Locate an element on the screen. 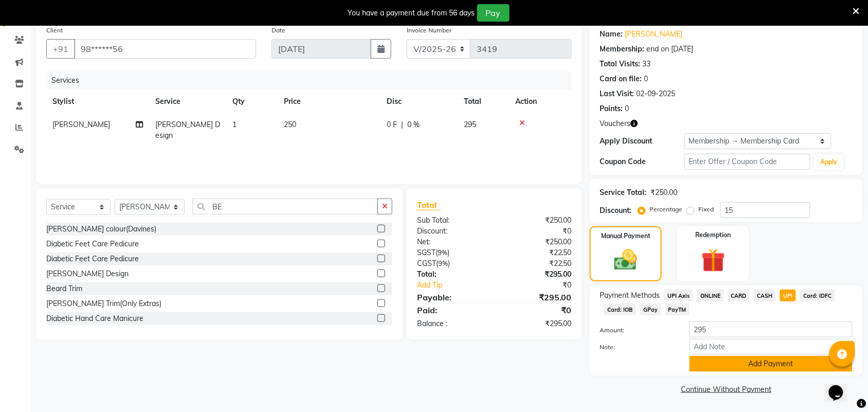 The height and width of the screenshot is (412, 868). div: Payable: is located at coordinates (452, 297).